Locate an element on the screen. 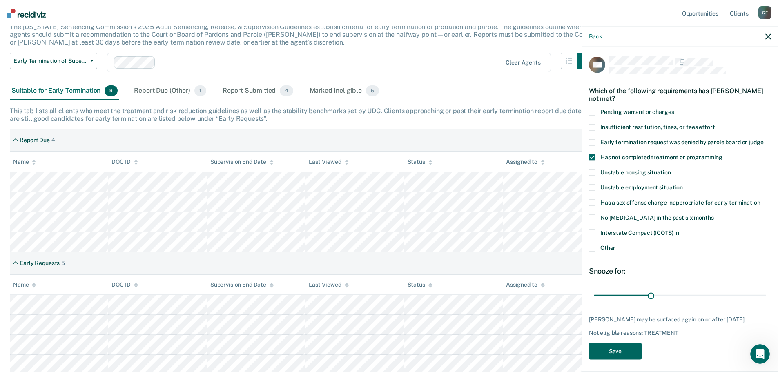 Image resolution: width=778 pixels, height=372 pixels. span: Has not completed treatment or programming is located at coordinates (661, 157).